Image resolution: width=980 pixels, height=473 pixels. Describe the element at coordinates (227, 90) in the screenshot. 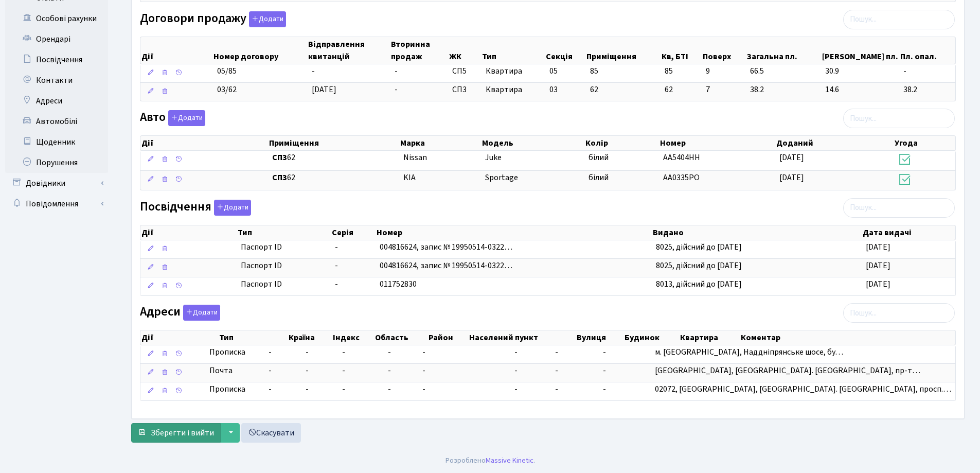

I see `span: 03/62` at that location.